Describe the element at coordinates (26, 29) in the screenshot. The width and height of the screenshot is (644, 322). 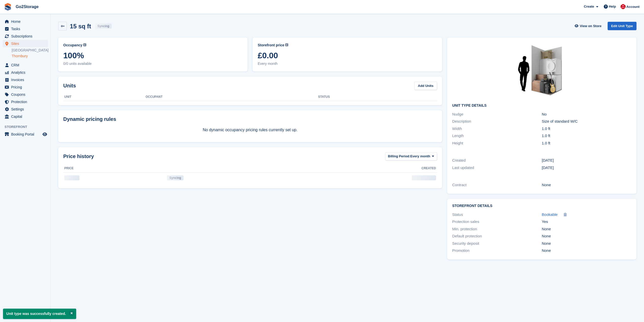
I see `span: Tasks` at that location.